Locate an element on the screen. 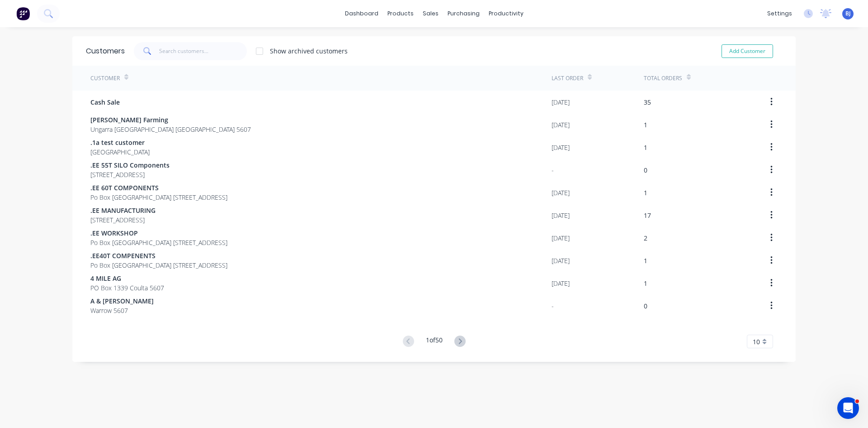 The image size is (868, 428). div: Last Order is located at coordinates (567, 78).